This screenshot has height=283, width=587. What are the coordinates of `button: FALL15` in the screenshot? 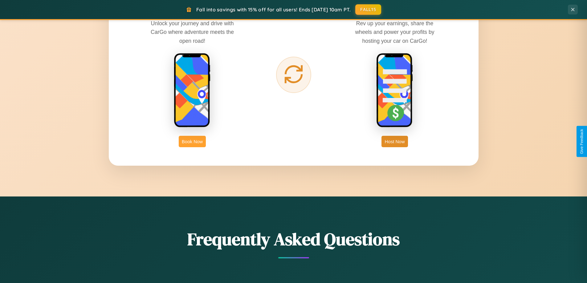 It's located at (368, 10).